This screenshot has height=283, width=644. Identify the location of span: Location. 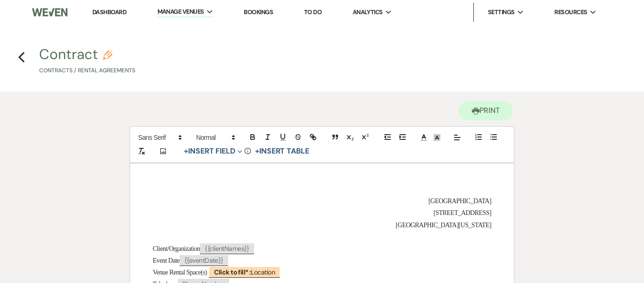
(244, 272).